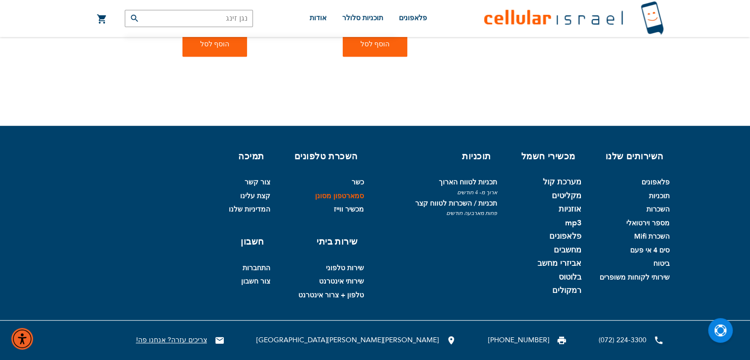  Describe the element at coordinates (258, 182) in the screenshot. I see `a: צור קשר` at that location.